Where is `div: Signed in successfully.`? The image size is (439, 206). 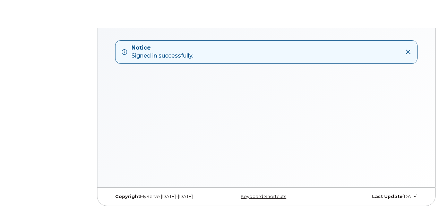 div: Signed in successfully. is located at coordinates (162, 52).